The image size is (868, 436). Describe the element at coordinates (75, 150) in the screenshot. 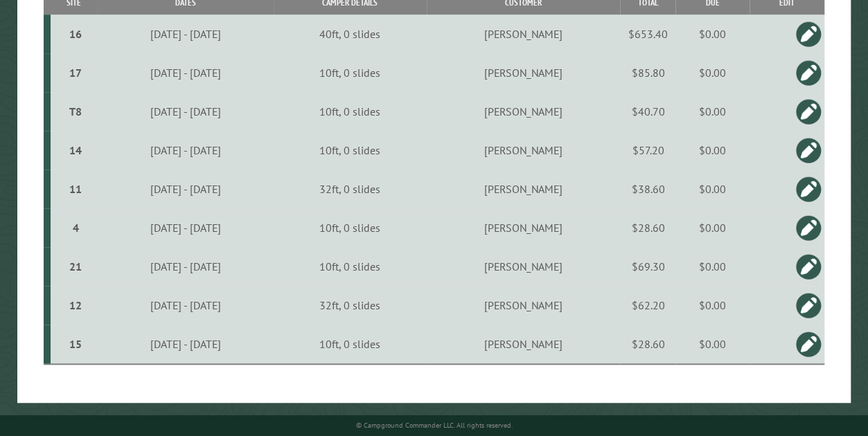

I see `div: 14` at that location.